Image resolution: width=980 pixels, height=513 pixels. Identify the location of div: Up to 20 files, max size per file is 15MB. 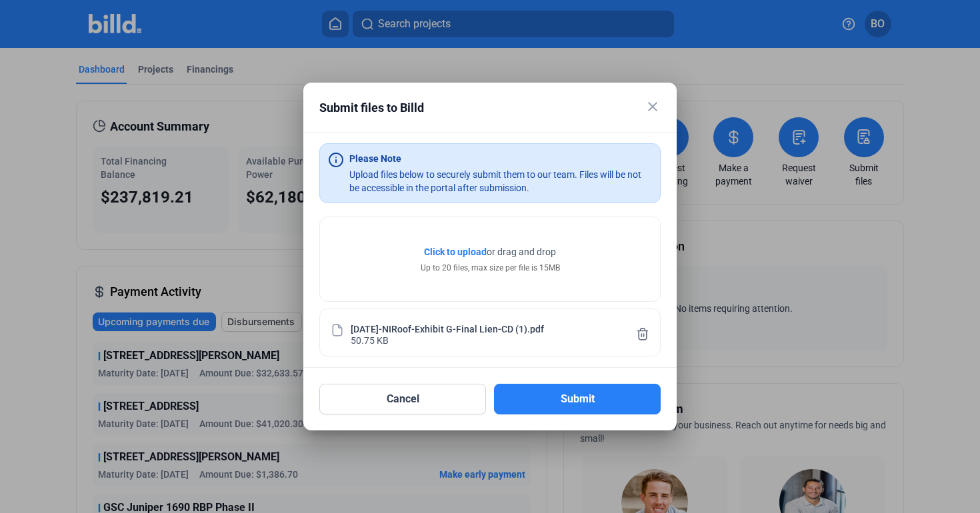
(490, 268).